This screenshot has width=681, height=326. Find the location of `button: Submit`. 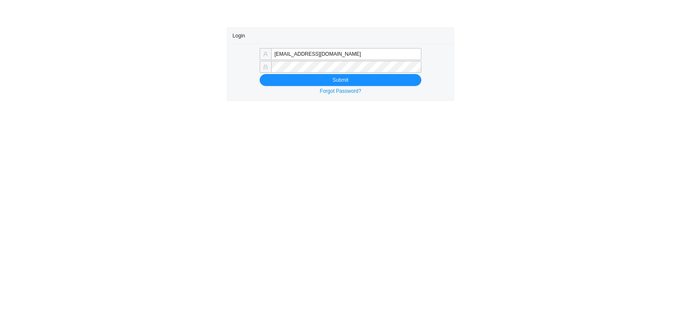

button: Submit is located at coordinates (341, 80).